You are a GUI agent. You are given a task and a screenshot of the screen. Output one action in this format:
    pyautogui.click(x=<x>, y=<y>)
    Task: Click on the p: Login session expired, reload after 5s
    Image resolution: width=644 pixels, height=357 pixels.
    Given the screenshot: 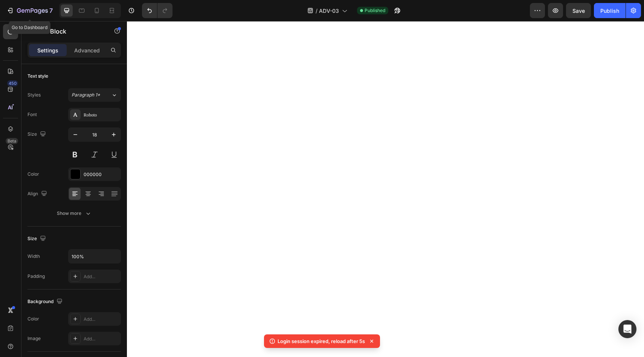 What is the action you would take?
    pyautogui.click(x=321, y=341)
    